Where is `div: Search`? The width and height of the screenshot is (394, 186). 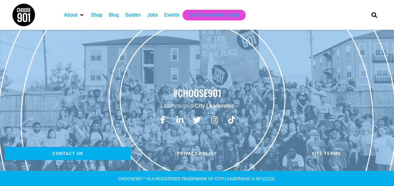 div: Search is located at coordinates (374, 15).